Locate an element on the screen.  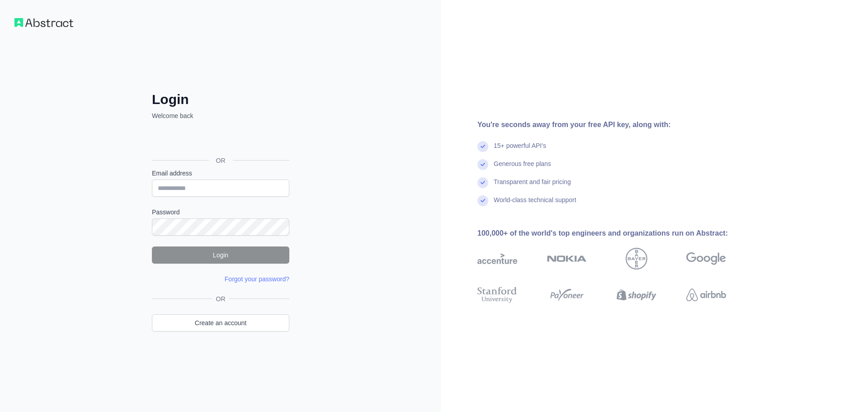
img: nokia is located at coordinates (567, 259).